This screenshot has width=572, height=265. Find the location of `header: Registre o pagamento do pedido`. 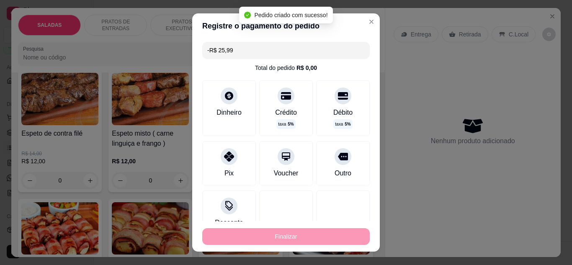

header: Registre o pagamento do pedido is located at coordinates (286, 26).